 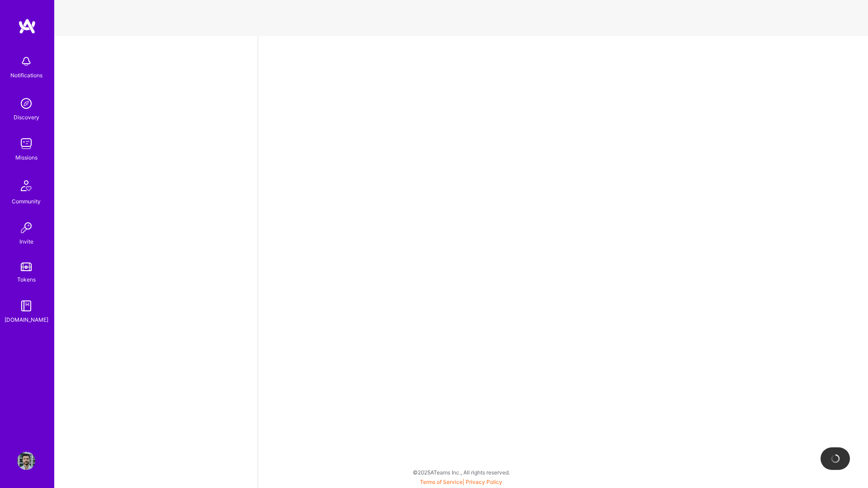 I want to click on img: tokens, so click(x=26, y=267).